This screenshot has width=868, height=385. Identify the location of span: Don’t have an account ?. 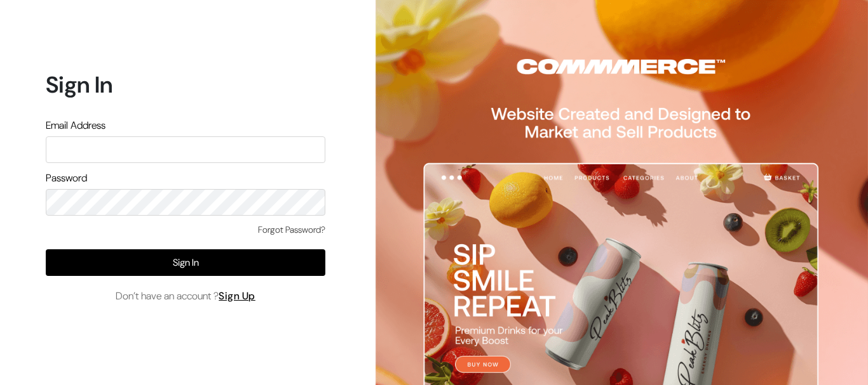
(185, 296).